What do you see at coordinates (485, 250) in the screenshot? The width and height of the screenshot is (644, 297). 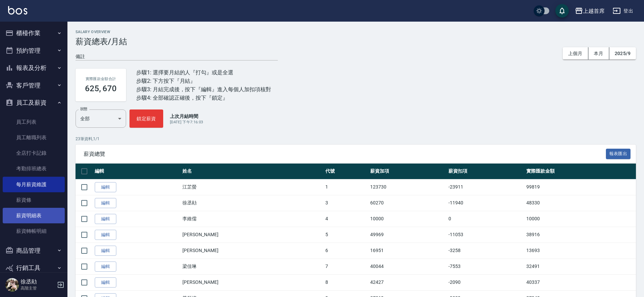 I see `td: -3258` at bounding box center [485, 250].